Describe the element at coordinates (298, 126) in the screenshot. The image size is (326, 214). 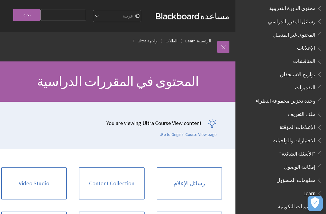
I see `span: الإعلامات المؤقتة` at that location.